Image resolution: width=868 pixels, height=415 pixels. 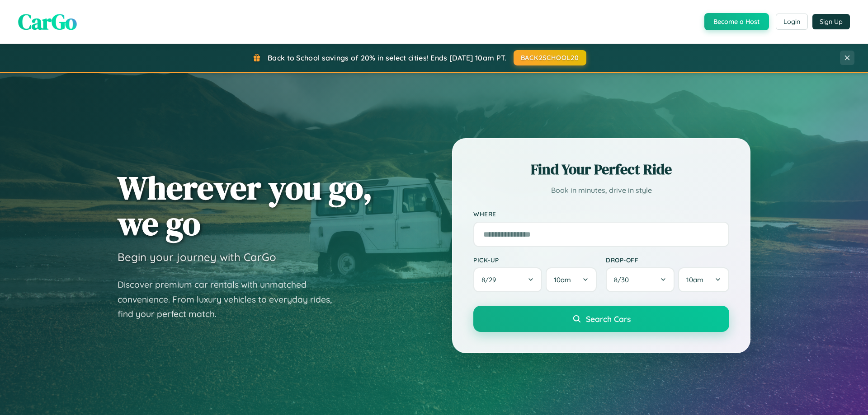 What do you see at coordinates (550, 58) in the screenshot?
I see `button: BACK2SCHOOL20` at bounding box center [550, 58].